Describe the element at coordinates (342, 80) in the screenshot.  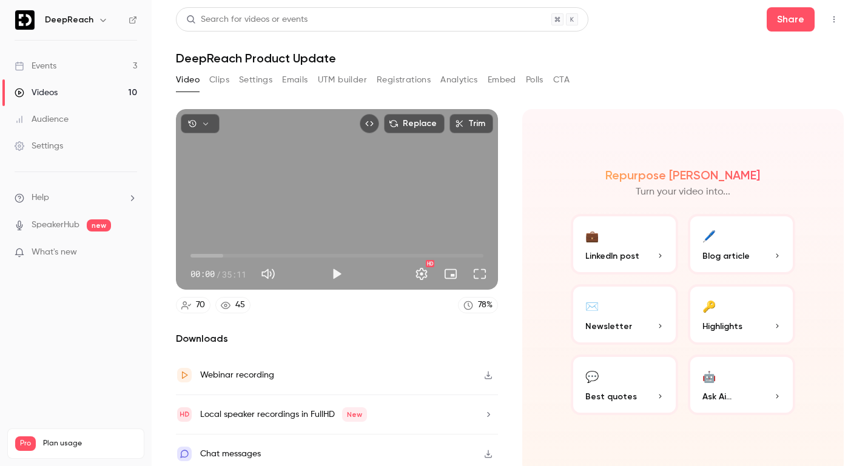
I see `button: UTM builder` at that location.